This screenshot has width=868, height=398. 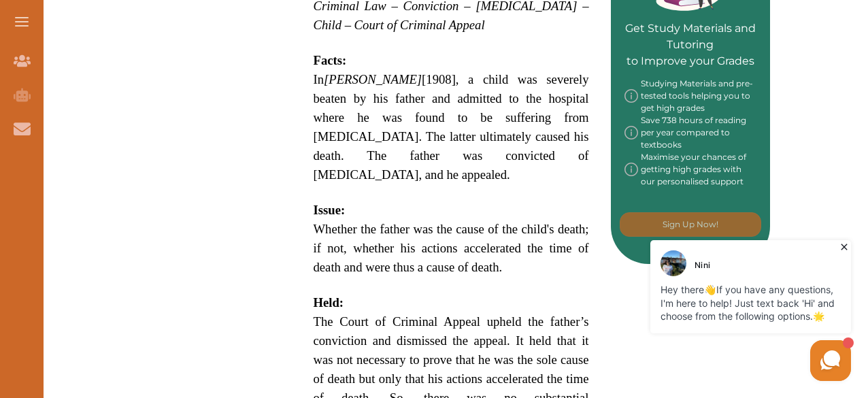 I want to click on button: [object Object], so click(x=691, y=224).